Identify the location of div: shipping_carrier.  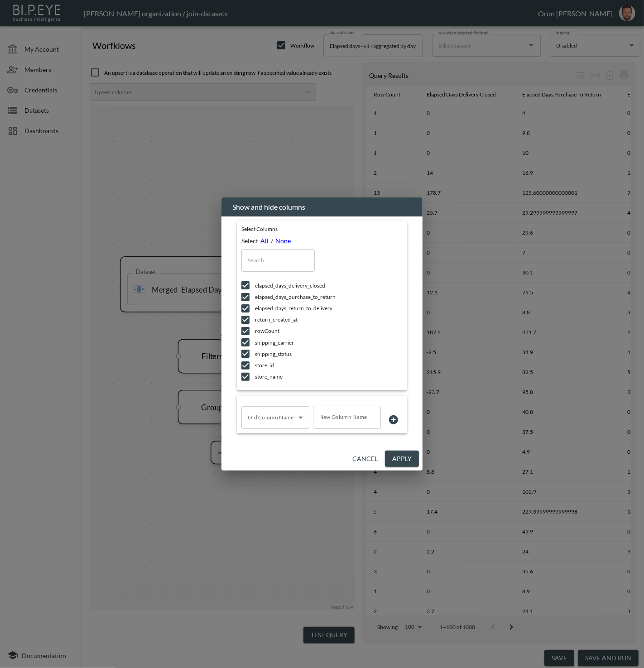
(316, 342).